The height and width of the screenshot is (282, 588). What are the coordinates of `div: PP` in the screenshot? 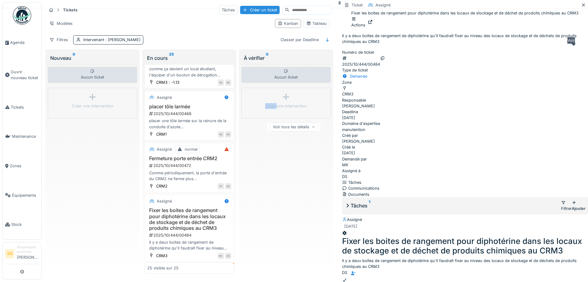 It's located at (221, 186).